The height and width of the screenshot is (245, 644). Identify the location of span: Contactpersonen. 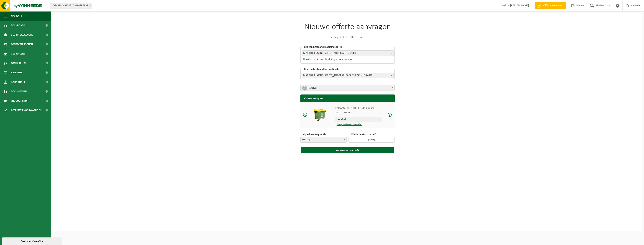
(22, 45).